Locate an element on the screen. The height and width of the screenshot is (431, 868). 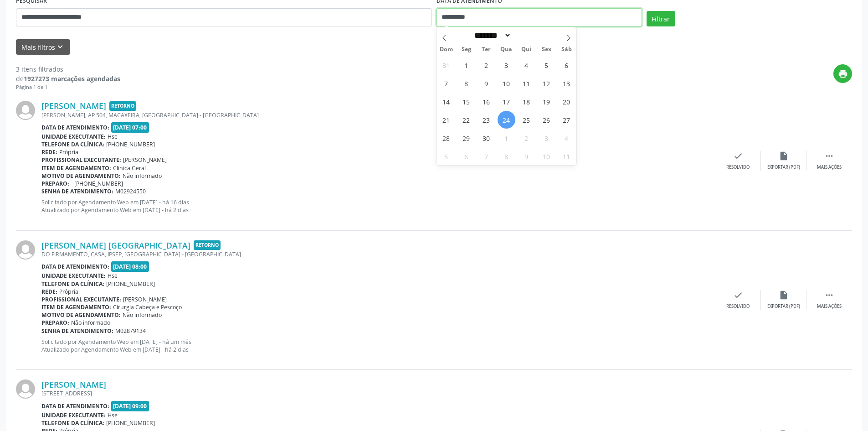
span: Setembro 28, 2025 is located at coordinates (446, 138).